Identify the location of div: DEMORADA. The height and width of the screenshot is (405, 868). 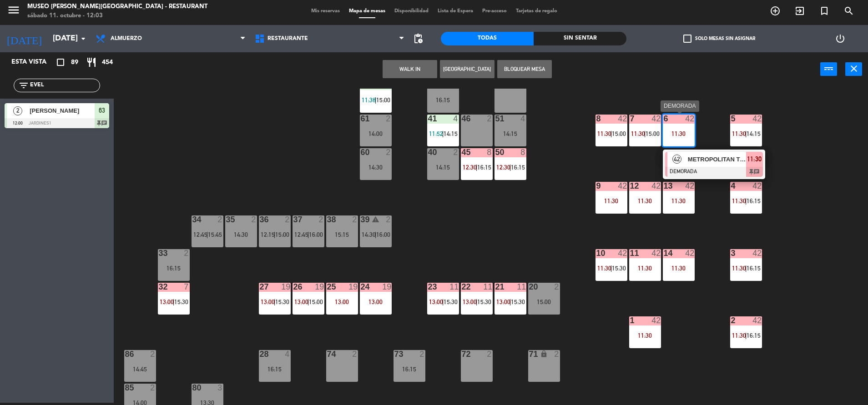
(680, 106).